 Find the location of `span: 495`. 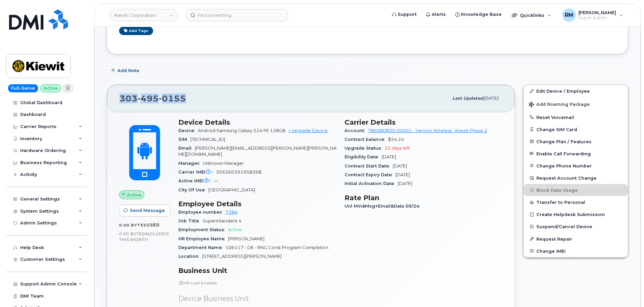

span: 495 is located at coordinates (148, 98).